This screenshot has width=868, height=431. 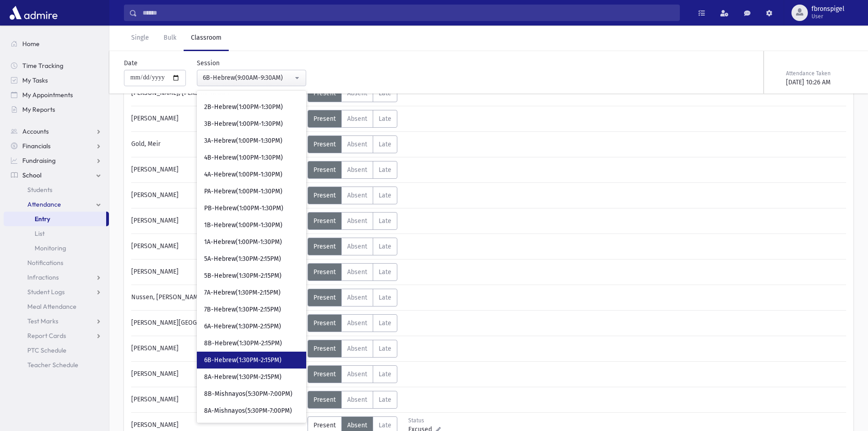 I want to click on span: School, so click(x=32, y=175).